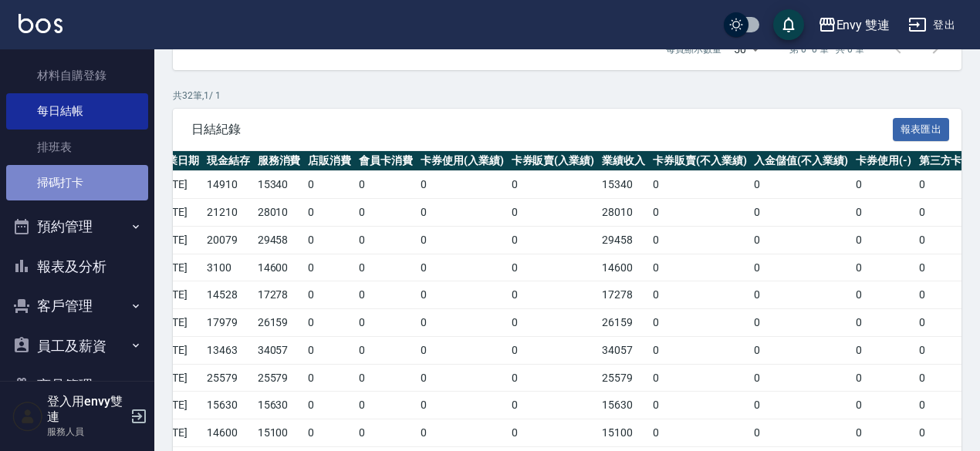 This screenshot has height=451, width=980. What do you see at coordinates (883, 161) in the screenshot?
I see `th: 卡券使用(-)` at bounding box center [883, 161].